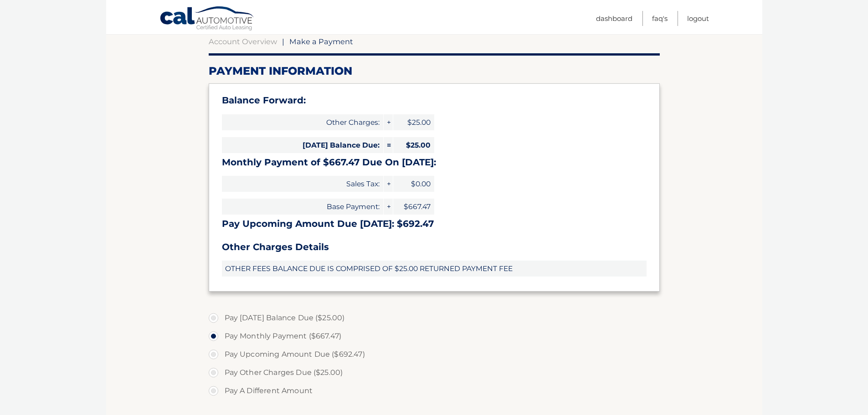 The height and width of the screenshot is (415, 868). I want to click on a: Dashboard, so click(614, 18).